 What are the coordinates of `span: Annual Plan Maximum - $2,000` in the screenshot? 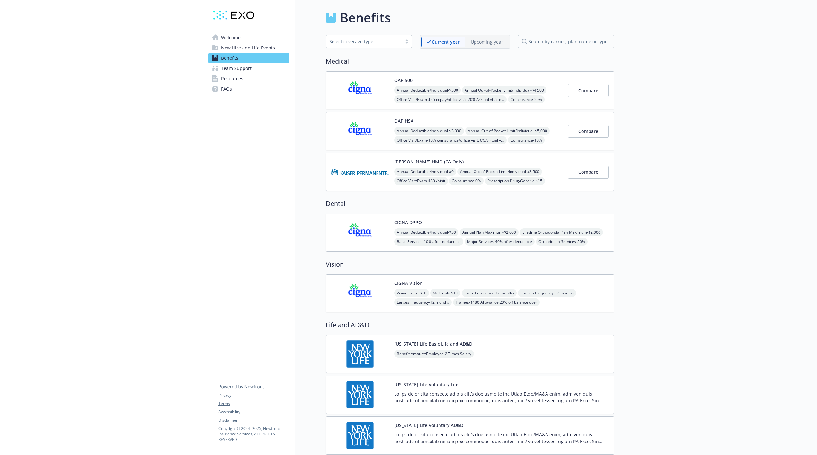 It's located at (489, 232).